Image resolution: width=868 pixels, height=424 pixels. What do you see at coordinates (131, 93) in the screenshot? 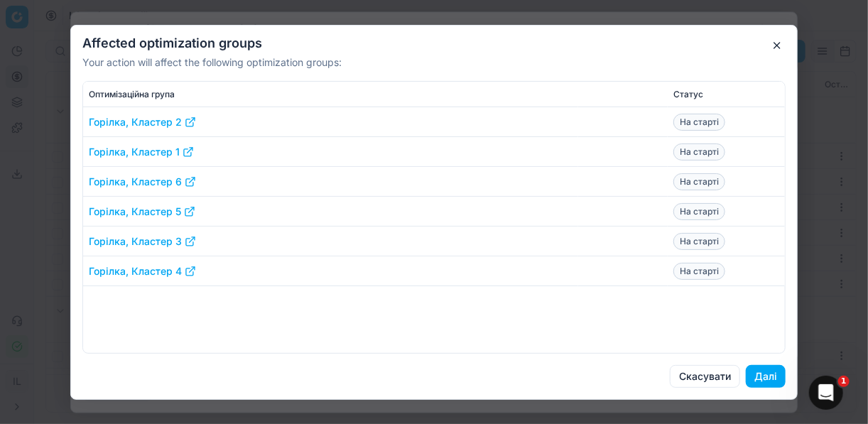
I see `span: Оптимізаційна група` at bounding box center [131, 93].